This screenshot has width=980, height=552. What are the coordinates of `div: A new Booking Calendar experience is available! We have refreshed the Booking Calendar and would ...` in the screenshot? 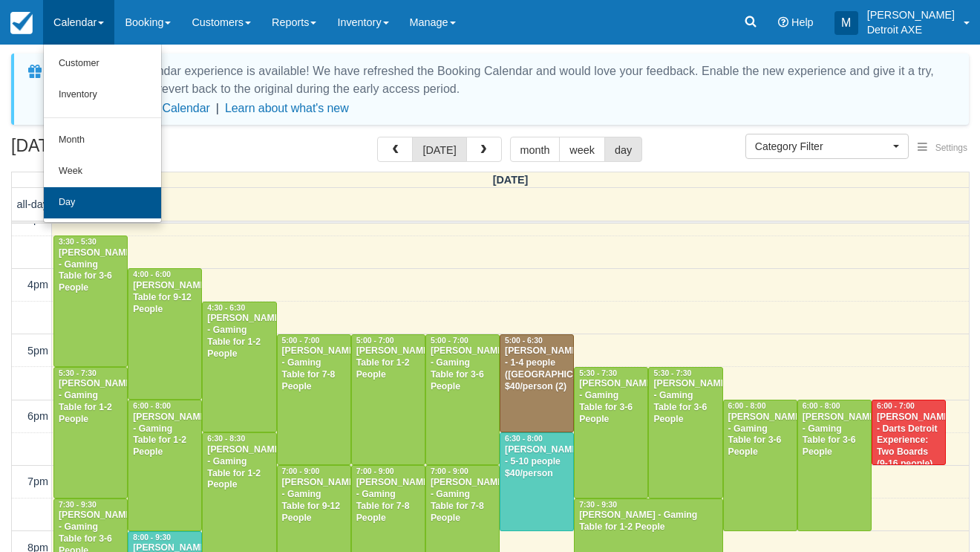 It's located at (500, 80).